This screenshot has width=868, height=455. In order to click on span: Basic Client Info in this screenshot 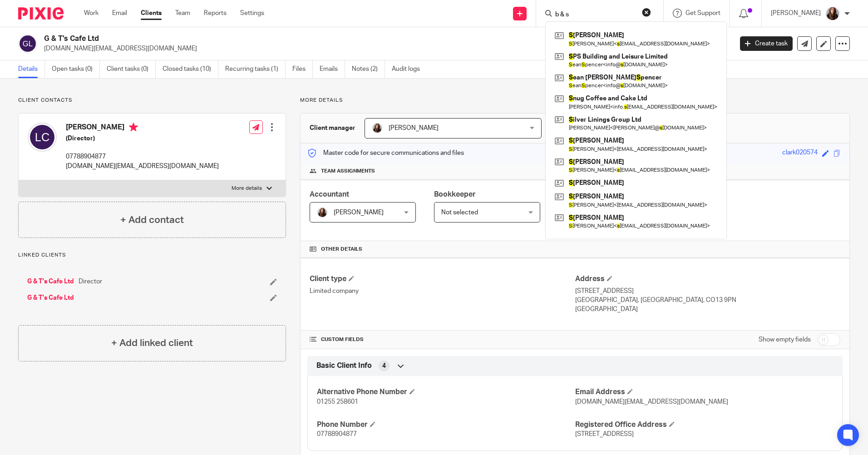, I will do `click(344, 366)`.